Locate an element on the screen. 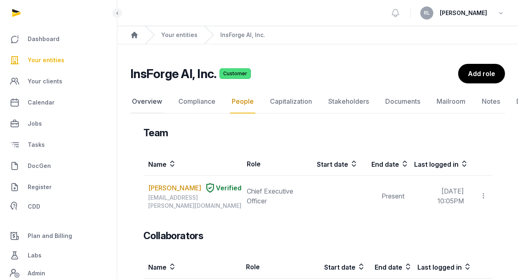 The width and height of the screenshot is (518, 279). td: Chief Executive Officer is located at coordinates (274, 196).